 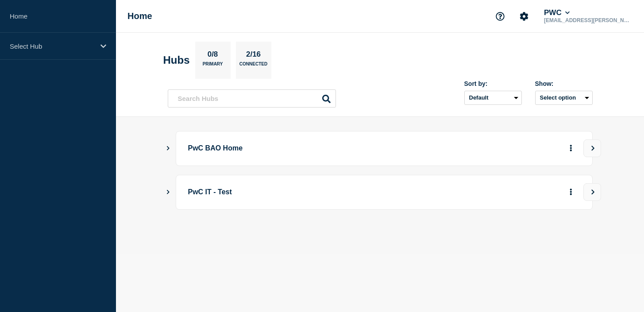 What do you see at coordinates (564, 84) in the screenshot?
I see `div: Show:` at bounding box center [564, 84].